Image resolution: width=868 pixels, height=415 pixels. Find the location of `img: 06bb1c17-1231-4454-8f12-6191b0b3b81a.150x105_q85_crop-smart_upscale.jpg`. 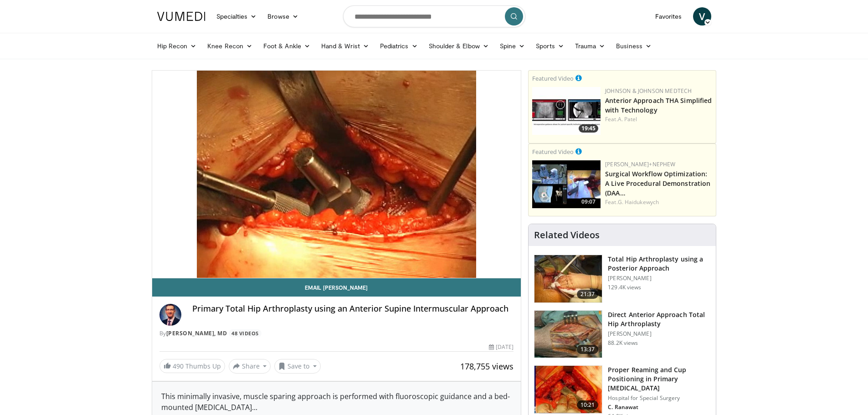

img: 06bb1c17-1231-4454-8f12-6191b0b3b81a.150x105_q85_crop-smart_upscale.jpg is located at coordinates (566, 111).